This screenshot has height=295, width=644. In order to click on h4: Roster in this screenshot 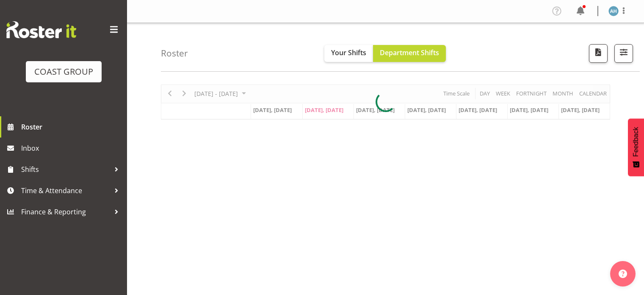, I will do `click(175, 53)`.